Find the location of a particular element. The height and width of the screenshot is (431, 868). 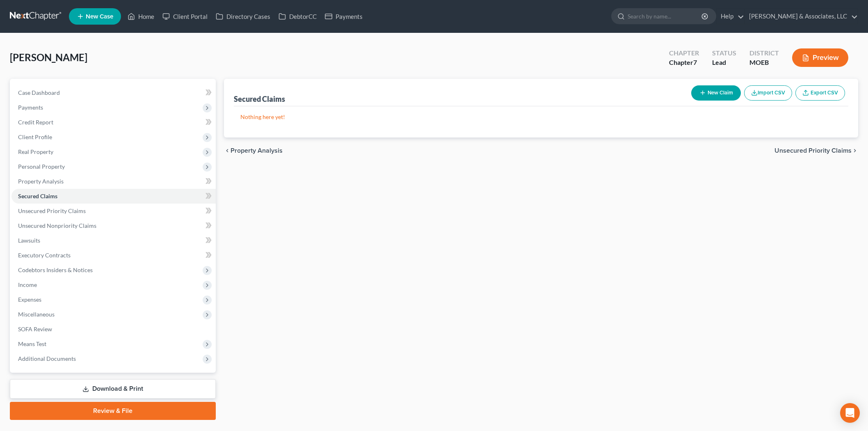

a: Property Analysis is located at coordinates (114, 181).